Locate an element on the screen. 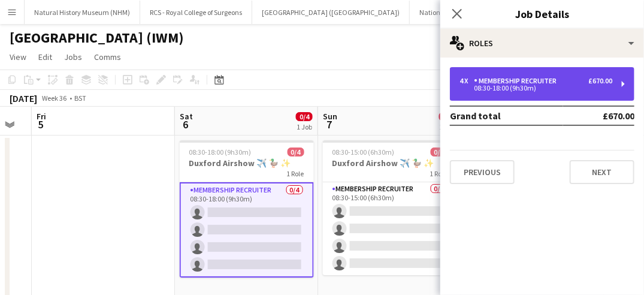 The width and height of the screenshot is (644, 295). span: Sun is located at coordinates (330, 116).